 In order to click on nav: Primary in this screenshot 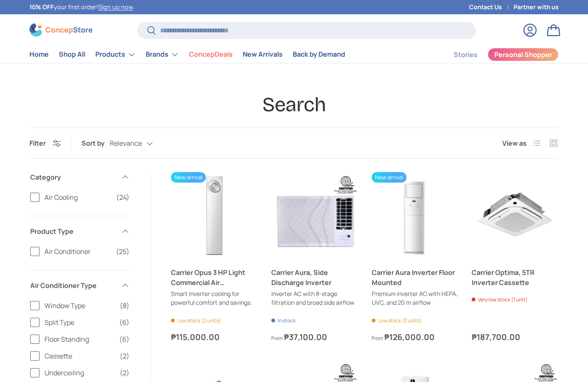, I will do `click(187, 55)`.